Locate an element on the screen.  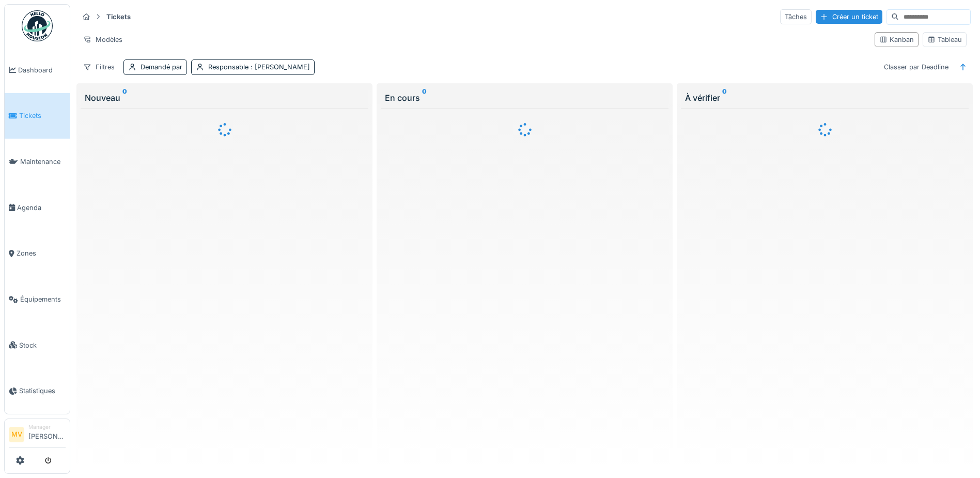
a: Dashboard is located at coordinates (37, 70).